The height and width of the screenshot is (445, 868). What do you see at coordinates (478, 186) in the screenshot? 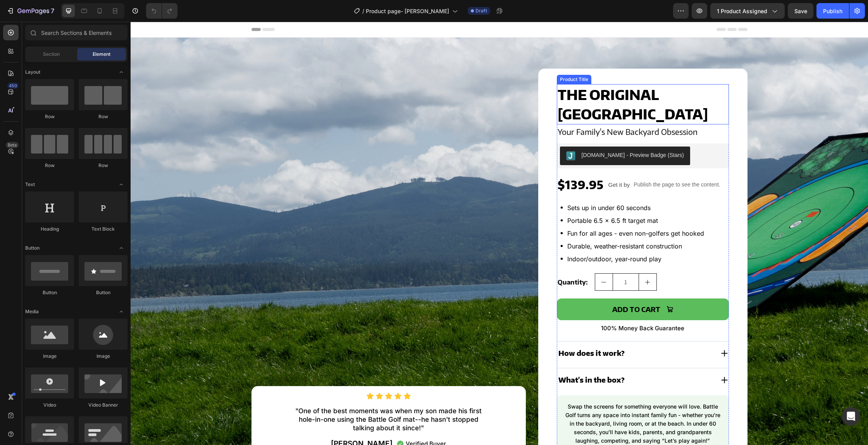
I see `p: Sets up in under 60 seconds` at bounding box center [478, 186].